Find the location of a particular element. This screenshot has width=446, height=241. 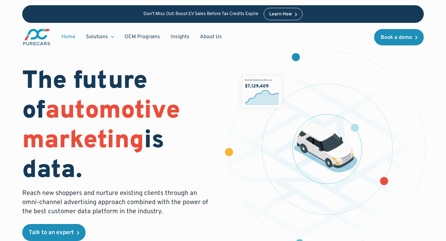

span: automotive marketing is located at coordinates (101, 126).